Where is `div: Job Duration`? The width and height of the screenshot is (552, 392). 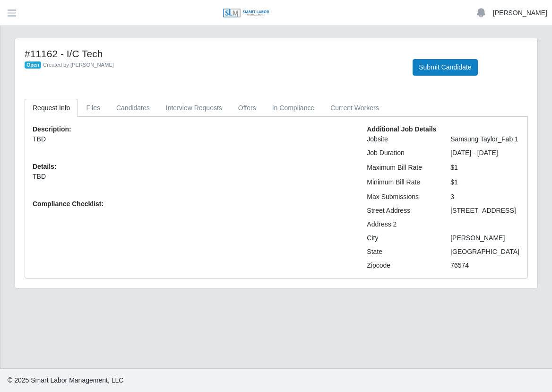
div: Job Duration is located at coordinates (402, 153).